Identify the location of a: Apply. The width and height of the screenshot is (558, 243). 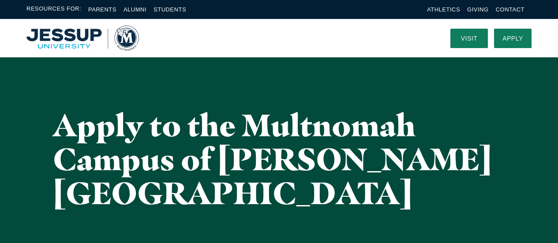
(513, 38).